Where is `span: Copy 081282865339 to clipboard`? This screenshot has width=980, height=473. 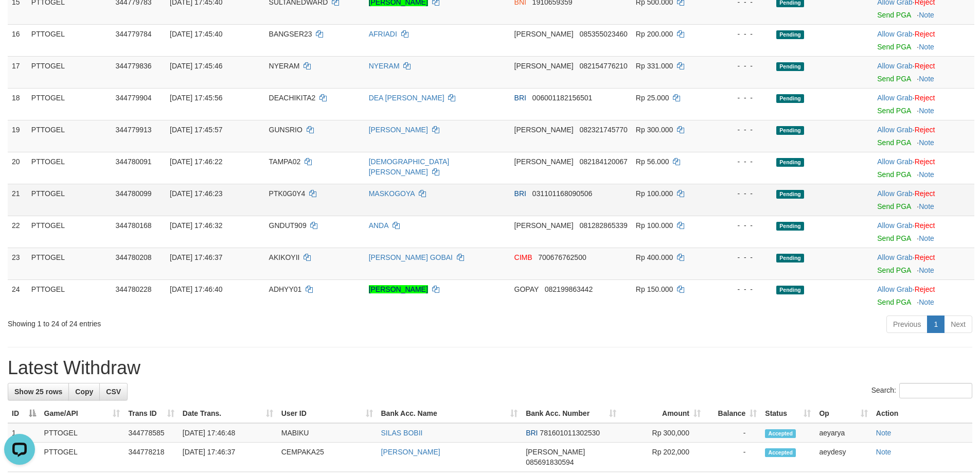 span: Copy 081282865339 to clipboard is located at coordinates (603, 226).